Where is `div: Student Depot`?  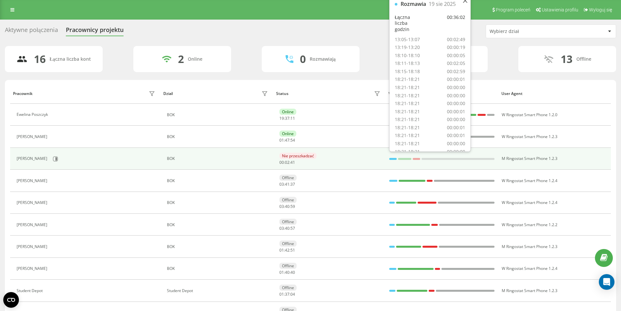
div: Student Depot is located at coordinates (30, 291).